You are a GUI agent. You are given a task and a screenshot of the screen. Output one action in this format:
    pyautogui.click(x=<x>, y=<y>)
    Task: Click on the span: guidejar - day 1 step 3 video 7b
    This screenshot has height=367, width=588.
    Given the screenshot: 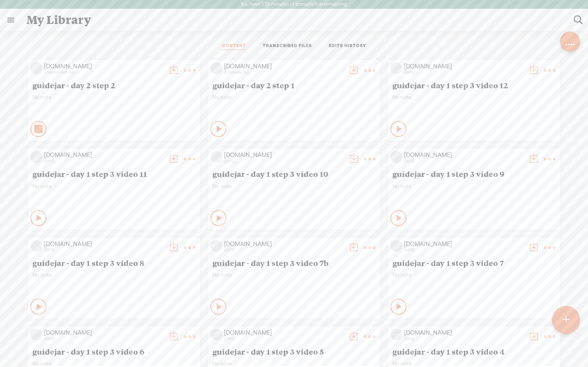 What is the action you would take?
    pyautogui.click(x=294, y=263)
    